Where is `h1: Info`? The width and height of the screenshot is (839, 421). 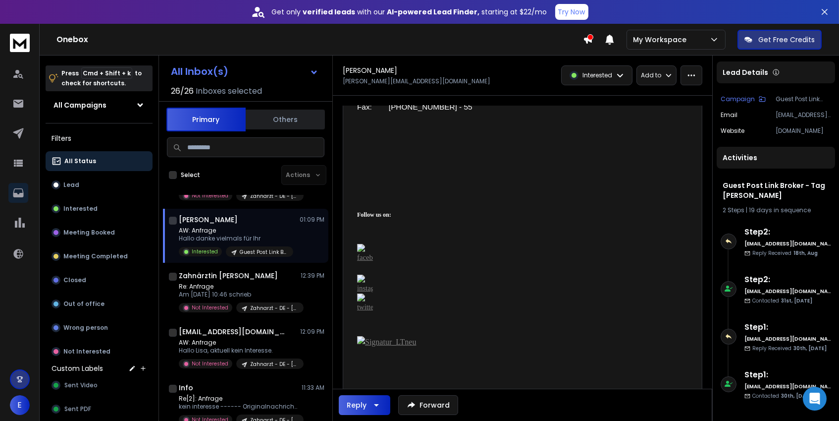
h1: Info is located at coordinates (186, 387).